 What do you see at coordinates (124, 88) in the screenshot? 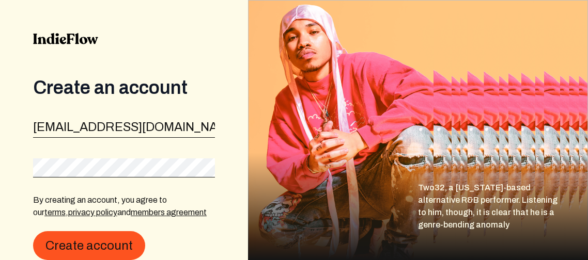
I see `div: Create an account` at bounding box center [124, 88].